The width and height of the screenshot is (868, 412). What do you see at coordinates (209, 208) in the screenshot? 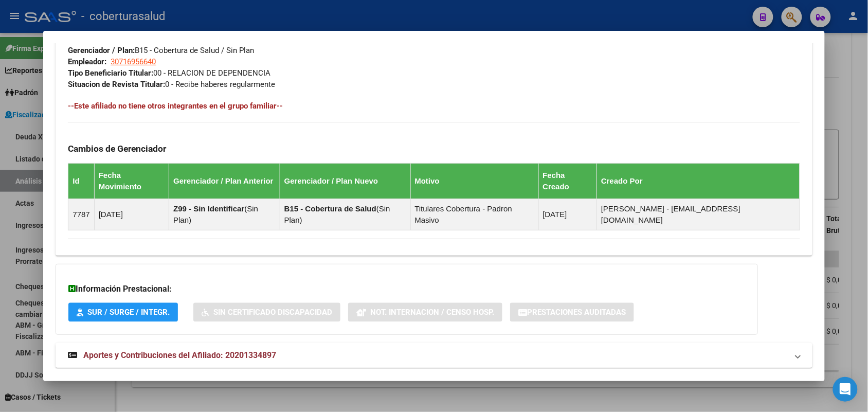
I see `strong: Z99 - Sin Identificar` at bounding box center [209, 208].